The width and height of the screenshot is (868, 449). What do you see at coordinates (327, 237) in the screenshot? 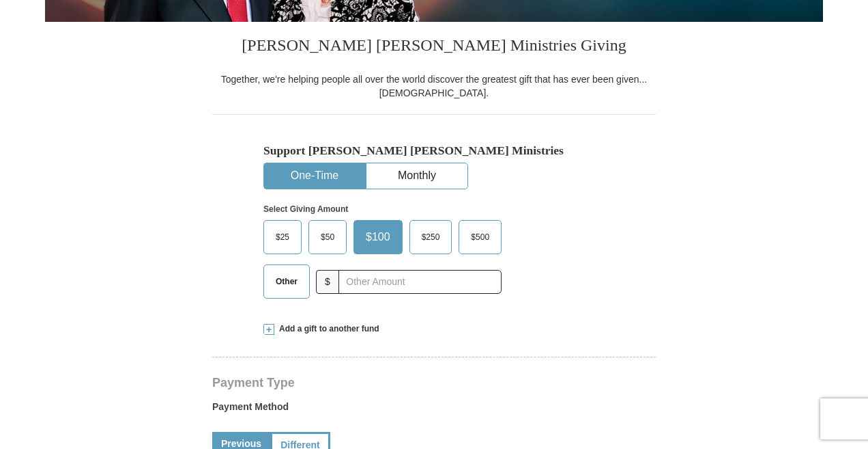
I see `span: $50` at bounding box center [327, 237].